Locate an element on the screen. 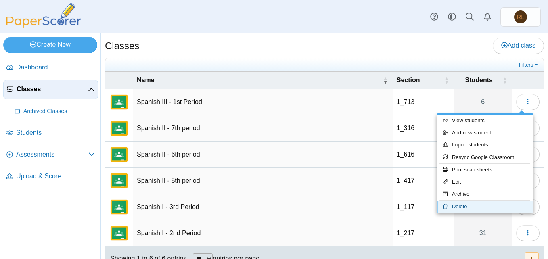  a: View students is located at coordinates (485, 121).